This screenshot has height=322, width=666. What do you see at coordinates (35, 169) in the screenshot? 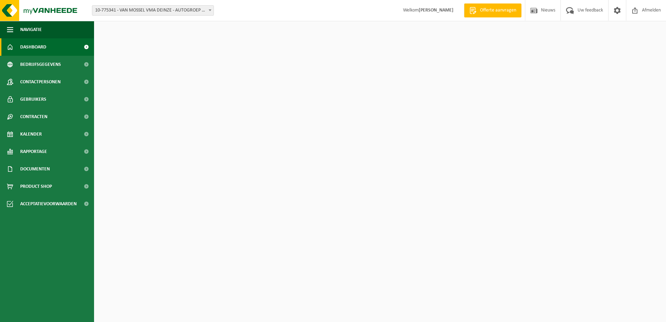
I see `span: Documenten` at bounding box center [35, 169].